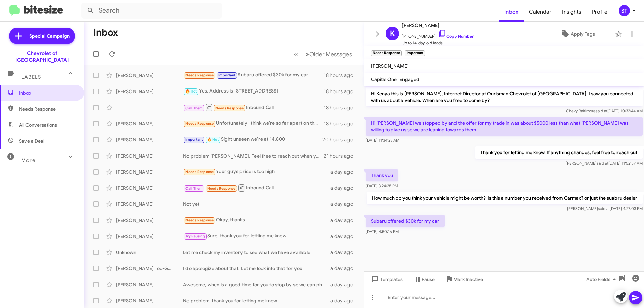 Image resolution: width=644 pixels, height=308 pixels. Describe the element at coordinates (253, 123) in the screenshot. I see `div: Unfortunately I think we're so far apart on the trade in value for mt current vehicle that its ju...` at that location.